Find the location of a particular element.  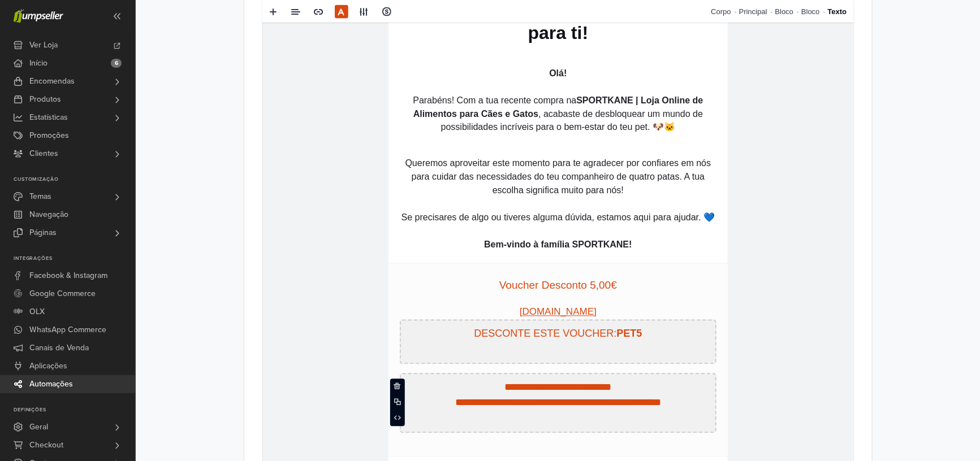

span: Estatísticas is located at coordinates (49, 118).